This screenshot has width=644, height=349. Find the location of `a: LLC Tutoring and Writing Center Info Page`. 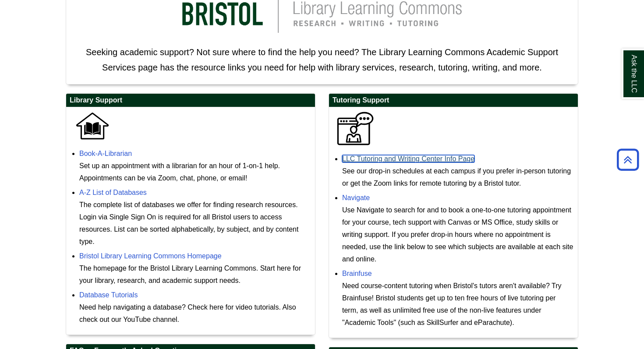

a: LLC Tutoring and Writing Center Info Page is located at coordinates (408, 158).